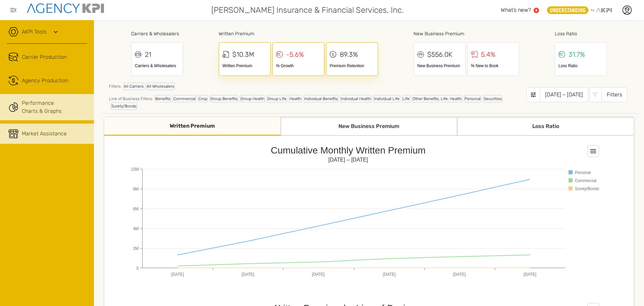 Image resolution: width=644 pixels, height=306 pixels. I want to click on div: Individual Life, so click(387, 98).